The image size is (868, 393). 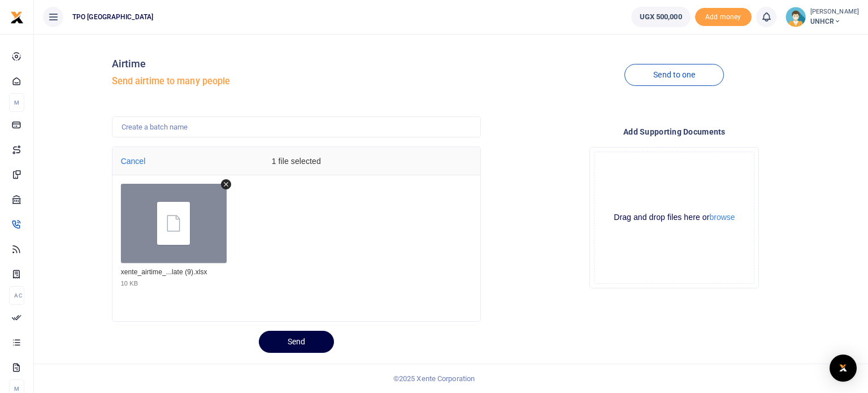 I want to click on span: UGX 500,000, so click(x=661, y=17).